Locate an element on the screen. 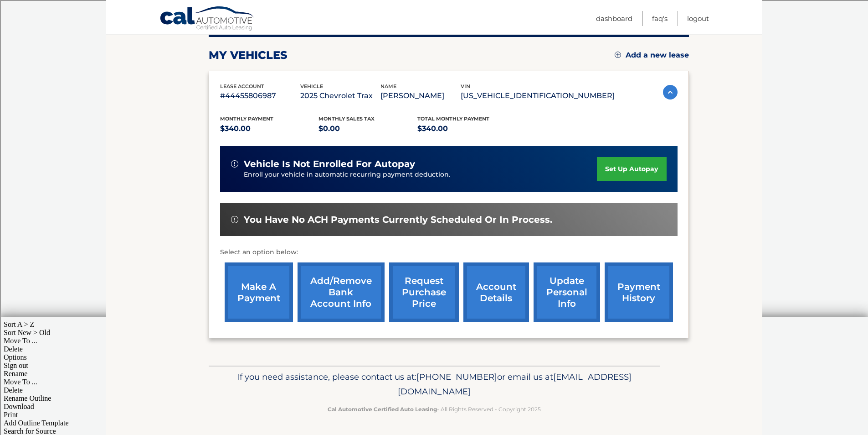 The width and height of the screenshot is (868, 435). span: name is located at coordinates (388, 86).